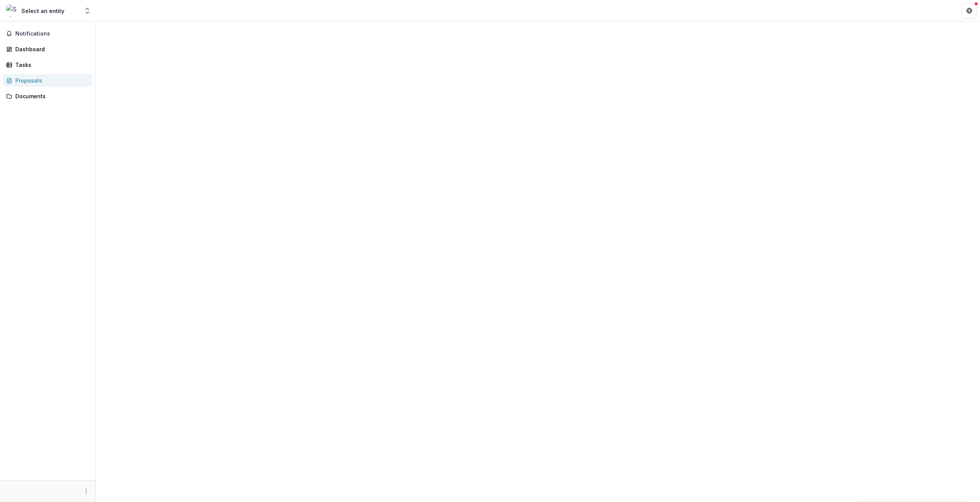 The image size is (980, 502). I want to click on div: Documents, so click(51, 96).